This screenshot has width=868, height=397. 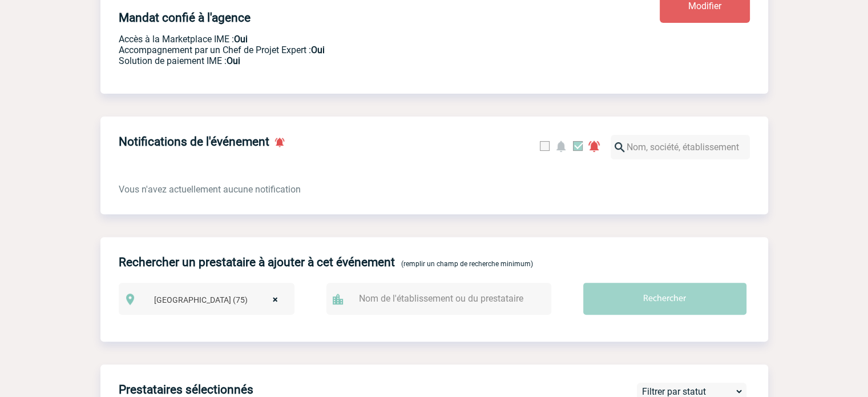 I want to click on p: Accès à la Marketplace IME :, so click(x=355, y=39).